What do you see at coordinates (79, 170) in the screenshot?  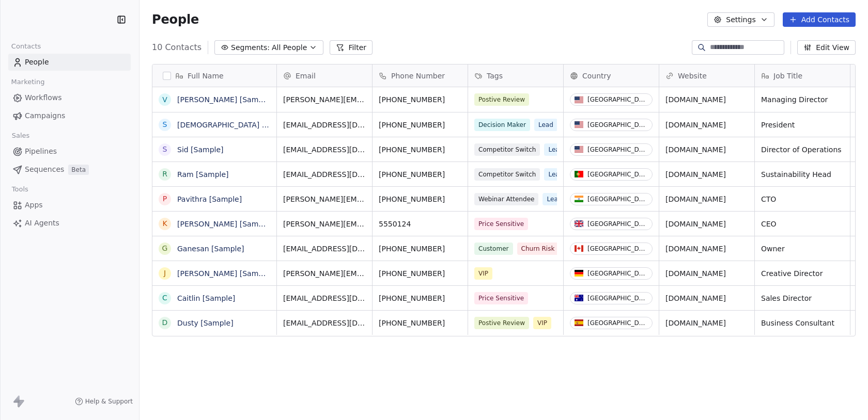 I see `span: Beta` at bounding box center [79, 170].